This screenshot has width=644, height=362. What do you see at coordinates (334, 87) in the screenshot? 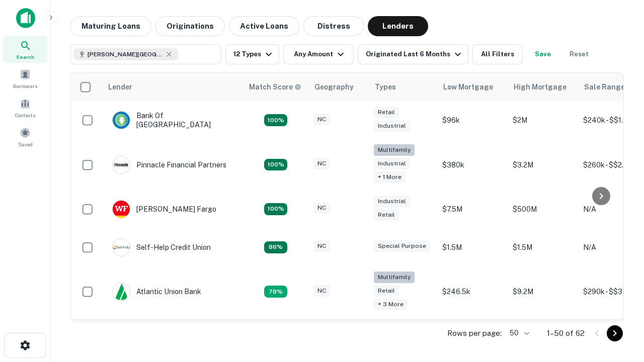
I see `div: Geography` at bounding box center [334, 87].